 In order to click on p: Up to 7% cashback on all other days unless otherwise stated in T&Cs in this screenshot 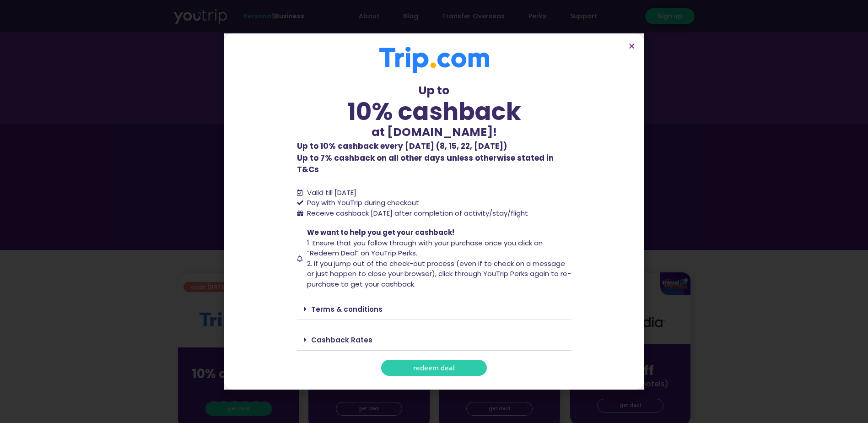, I will do `click(434, 158)`.